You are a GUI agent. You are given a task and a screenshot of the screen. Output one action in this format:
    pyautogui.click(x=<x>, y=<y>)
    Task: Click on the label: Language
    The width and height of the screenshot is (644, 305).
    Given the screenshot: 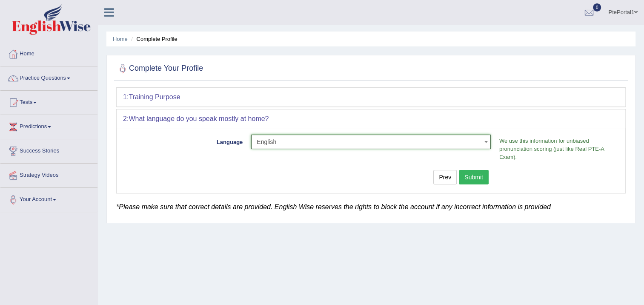 What is the action you would take?
    pyautogui.click(x=184, y=140)
    